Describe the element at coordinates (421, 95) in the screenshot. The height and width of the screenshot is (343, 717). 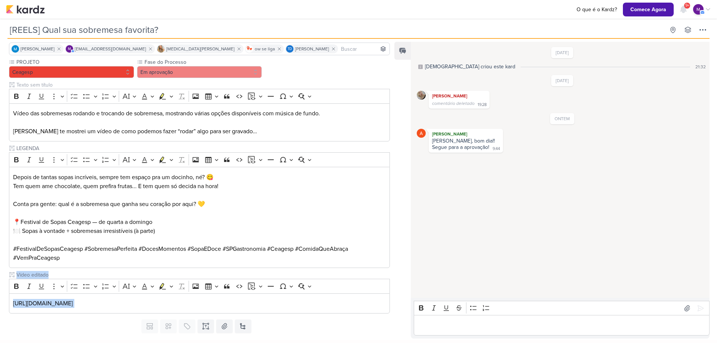
I see `img: Sarah Violante` at that location.